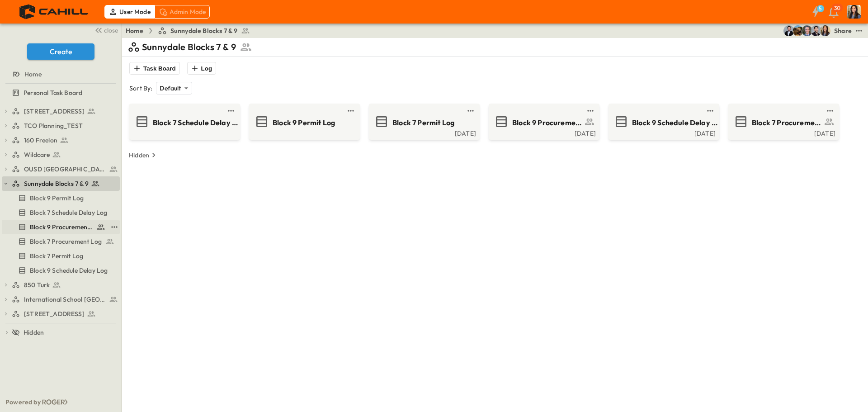  I want to click on img: Rachel Villicana (rvillicana@cahill-sf.com), so click(798, 31).